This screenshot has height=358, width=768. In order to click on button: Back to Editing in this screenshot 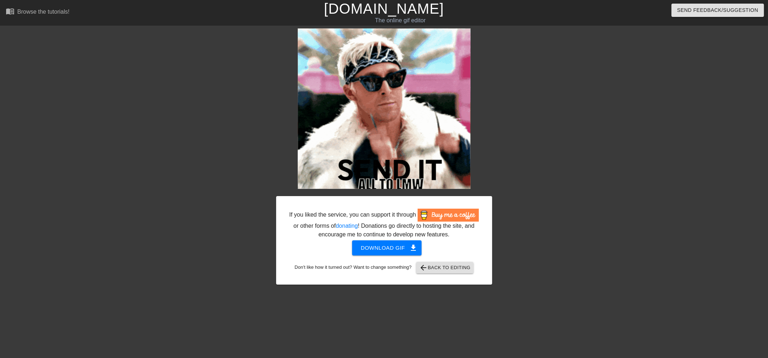, I will do `click(445, 268)`.